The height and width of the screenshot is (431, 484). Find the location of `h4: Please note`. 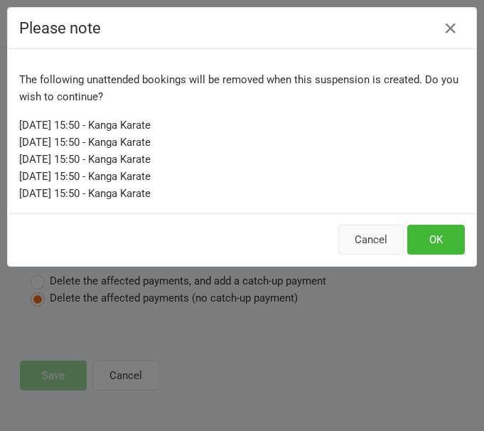

h4: Please note is located at coordinates (242, 28).